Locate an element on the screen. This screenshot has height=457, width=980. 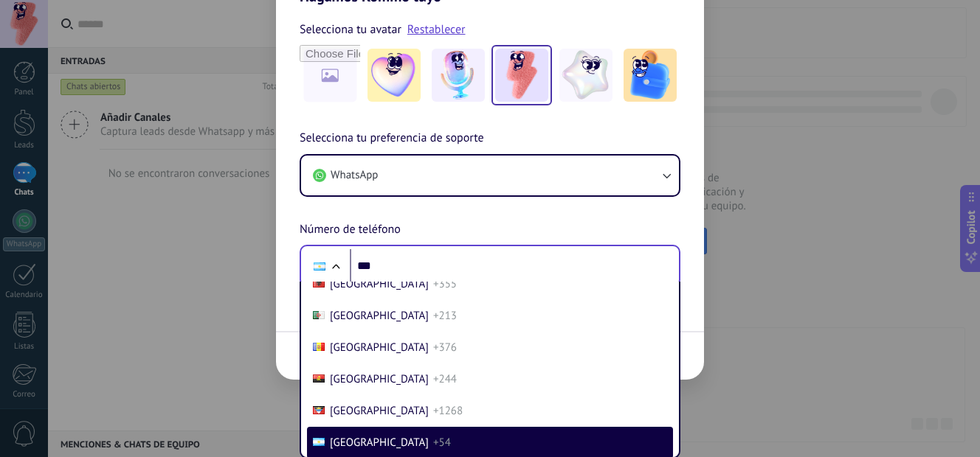
button: WhatsApp is located at coordinates (490, 176).